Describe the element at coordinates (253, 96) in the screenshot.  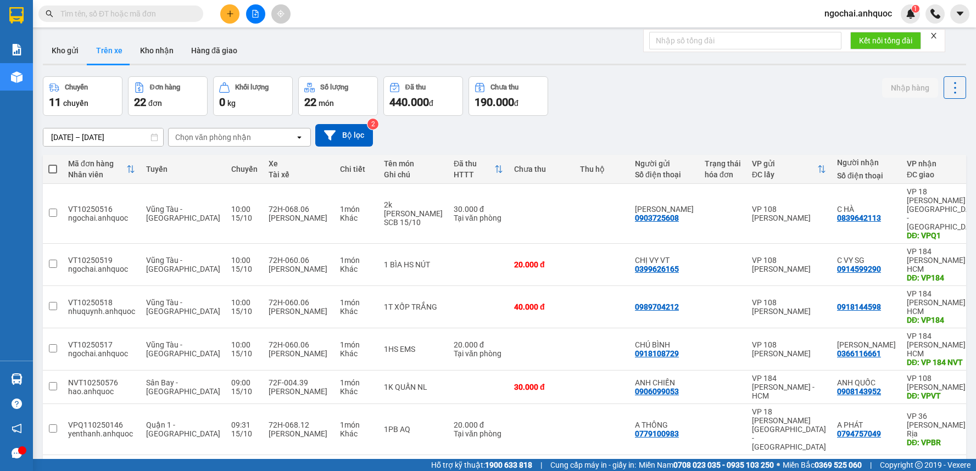
I see `button: Khối lượng0kg` at that location.